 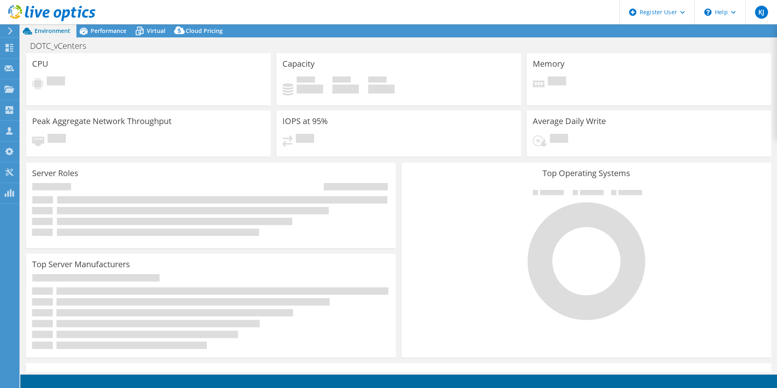 I want to click on span: Cloud Pricing, so click(x=204, y=30).